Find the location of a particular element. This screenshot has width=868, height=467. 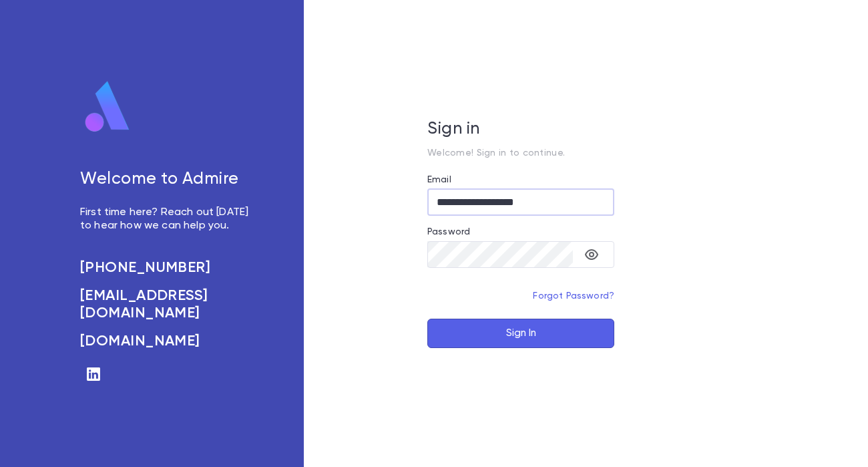

p: Welcome! Sign in to continue. is located at coordinates (521, 153).